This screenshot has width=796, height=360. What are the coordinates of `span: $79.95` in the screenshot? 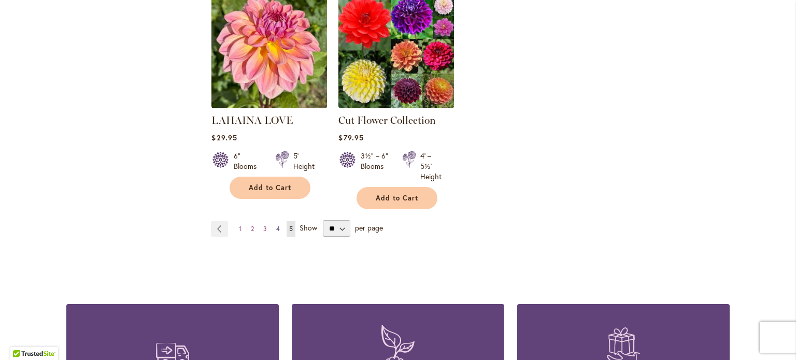 It's located at (351, 137).